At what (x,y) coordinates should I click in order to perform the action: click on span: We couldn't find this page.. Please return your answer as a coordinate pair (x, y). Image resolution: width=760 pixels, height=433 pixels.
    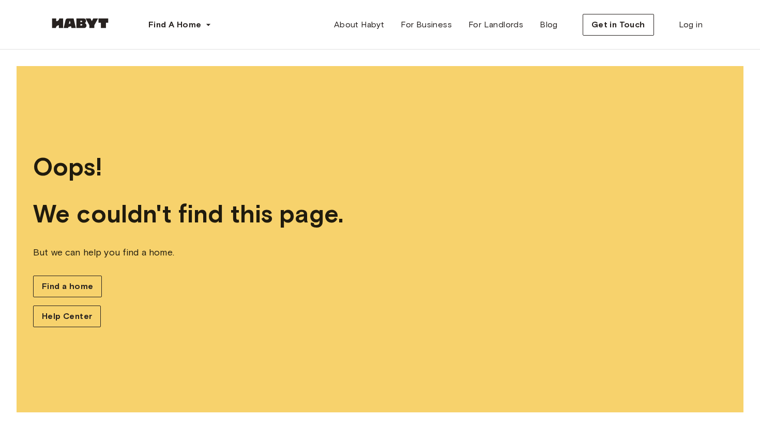
    Looking at the image, I should click on (380, 214).